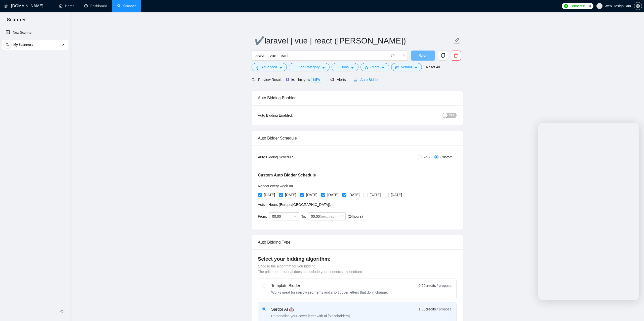 This screenshot has height=321, width=644. I want to click on span: 1.00 credits, so click(427, 310).